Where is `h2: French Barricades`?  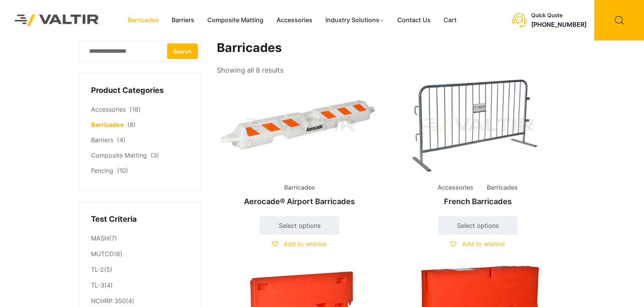 h2: French Barricades is located at coordinates (478, 201).